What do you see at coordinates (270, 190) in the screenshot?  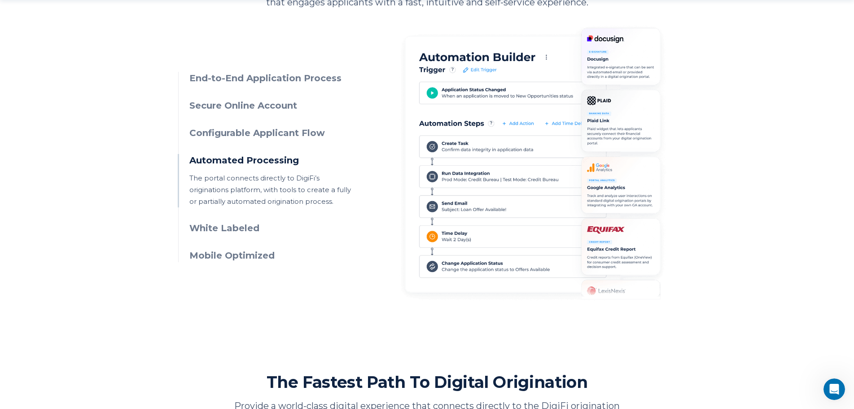 I see `p: The portal connects directly to DigiFi’s originations platform, with tools to create a fully or p...` at bounding box center [270, 190].